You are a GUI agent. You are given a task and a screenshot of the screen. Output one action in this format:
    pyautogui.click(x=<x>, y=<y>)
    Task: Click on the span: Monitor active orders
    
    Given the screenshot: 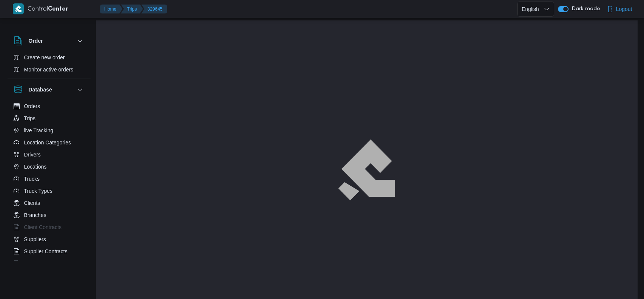 What is the action you would take?
    pyautogui.click(x=48, y=70)
    